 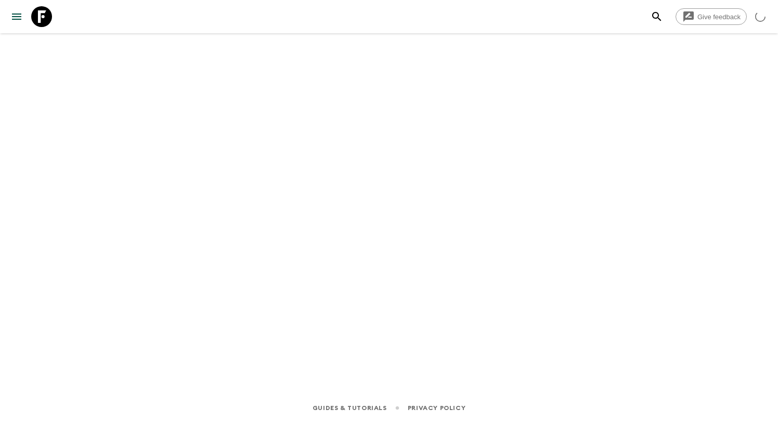 I want to click on button: search adventures, so click(x=657, y=17).